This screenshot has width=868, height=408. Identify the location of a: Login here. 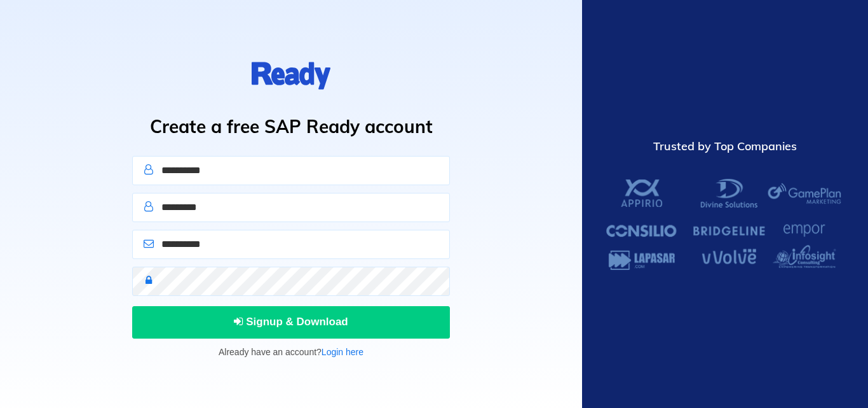
(342, 352).